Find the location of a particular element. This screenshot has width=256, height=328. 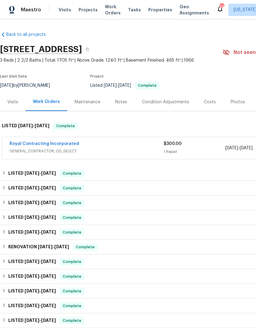

span: $300.00 is located at coordinates (172, 144).